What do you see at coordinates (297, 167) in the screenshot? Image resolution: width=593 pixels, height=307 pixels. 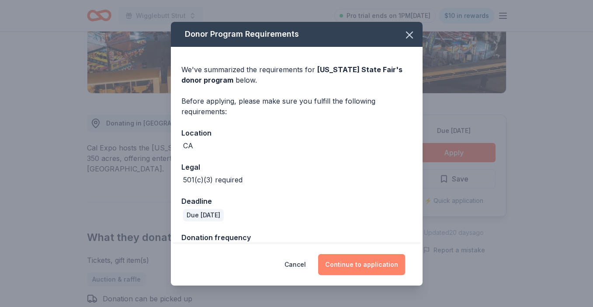 I see `div: Legal` at bounding box center [297, 167].